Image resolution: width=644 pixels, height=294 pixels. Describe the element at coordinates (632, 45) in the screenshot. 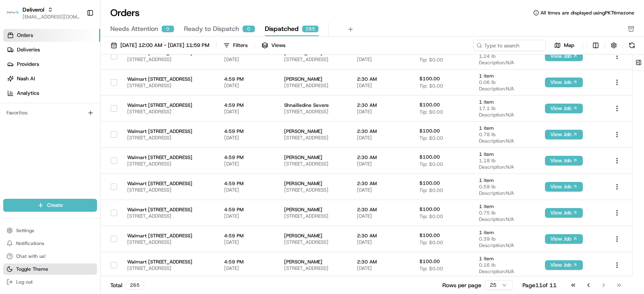

I see `button: Refresh` at that location.